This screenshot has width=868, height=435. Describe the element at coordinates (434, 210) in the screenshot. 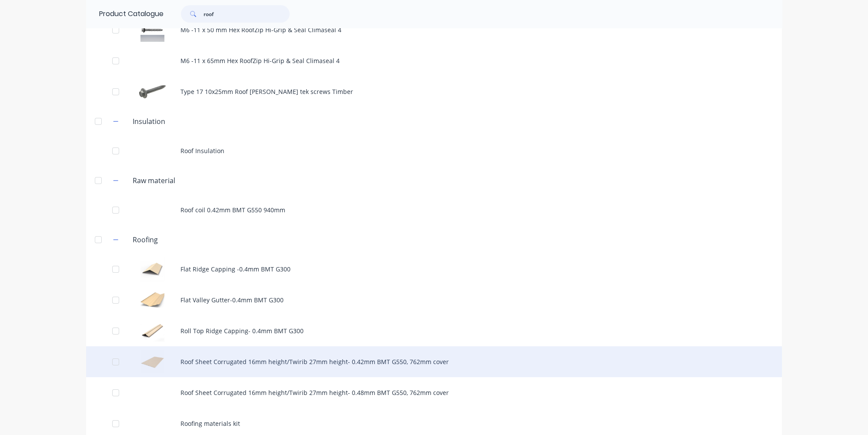

I see `div: Roof coil 0.42mm BMT G550 940mm` at that location.